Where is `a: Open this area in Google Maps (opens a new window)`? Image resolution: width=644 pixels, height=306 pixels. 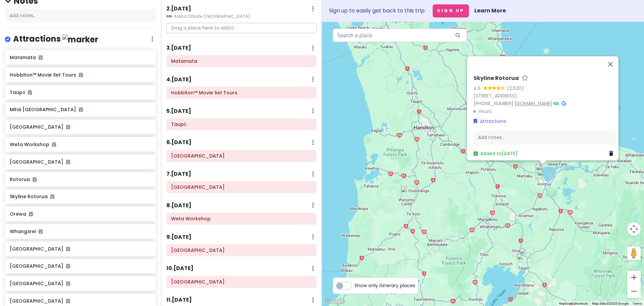
a: Open this area in Google Maps (opens a new window) is located at coordinates (335, 302).